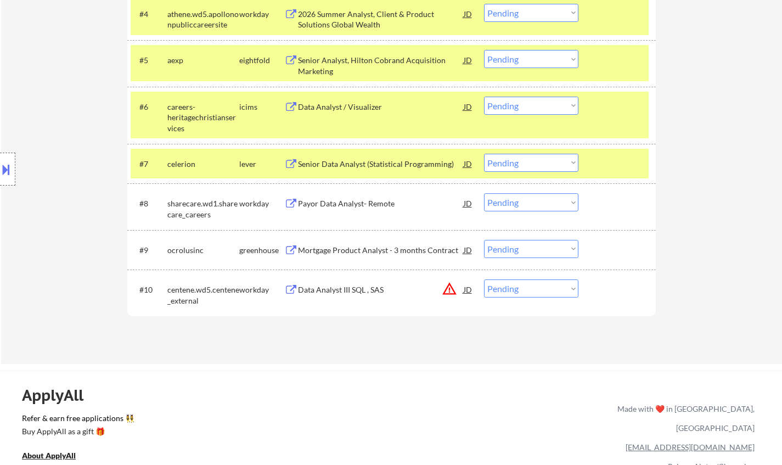 This screenshot has height=465, width=782. What do you see at coordinates (203, 117) in the screenshot?
I see `div: careers-heritagechristianservices` at bounding box center [203, 117].